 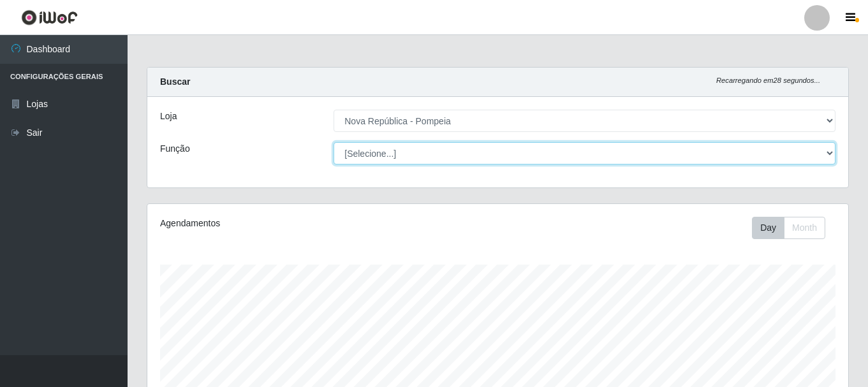 What do you see at coordinates (175, 148) in the screenshot?
I see `label: Função` at bounding box center [175, 148].